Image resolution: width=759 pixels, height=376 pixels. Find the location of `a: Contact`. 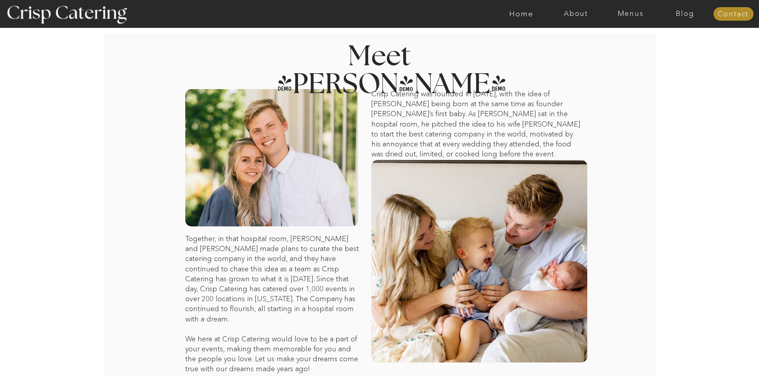

a: Contact is located at coordinates (733, 14).